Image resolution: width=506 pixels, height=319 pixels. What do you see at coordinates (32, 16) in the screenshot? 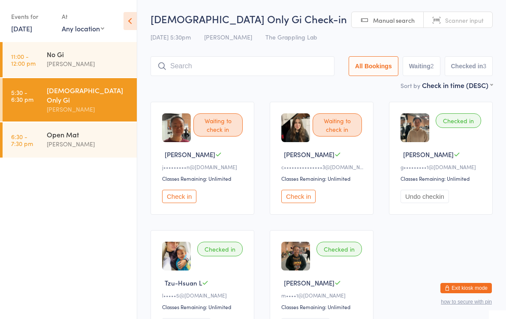
I see `div: Events for` at bounding box center [32, 16].